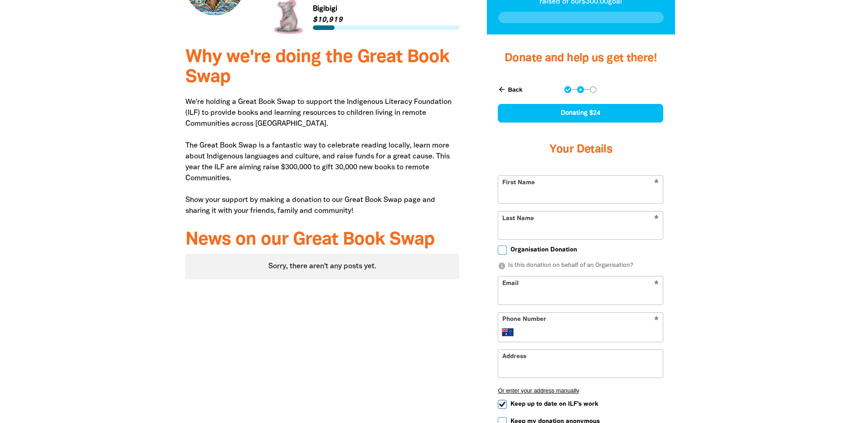  I want to click on input: Keep up to date on ILF's work, so click(503, 404).